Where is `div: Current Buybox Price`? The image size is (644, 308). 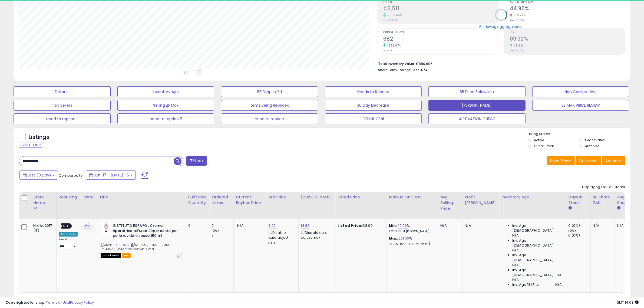 div: Current Buybox Price is located at coordinates (250, 200).